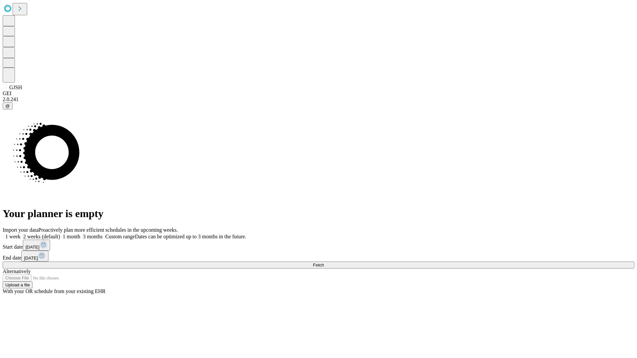 The image size is (637, 358). I want to click on span: Proactively plan more efficient schedules in the upcoming weeks., so click(108, 230).